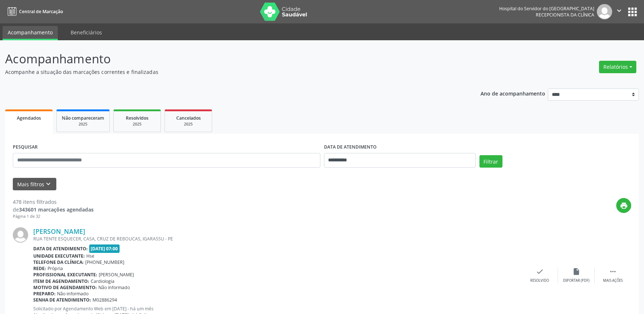 The image size is (644, 314). Describe the element at coordinates (618, 67) in the screenshot. I see `button: Relatórios` at that location.